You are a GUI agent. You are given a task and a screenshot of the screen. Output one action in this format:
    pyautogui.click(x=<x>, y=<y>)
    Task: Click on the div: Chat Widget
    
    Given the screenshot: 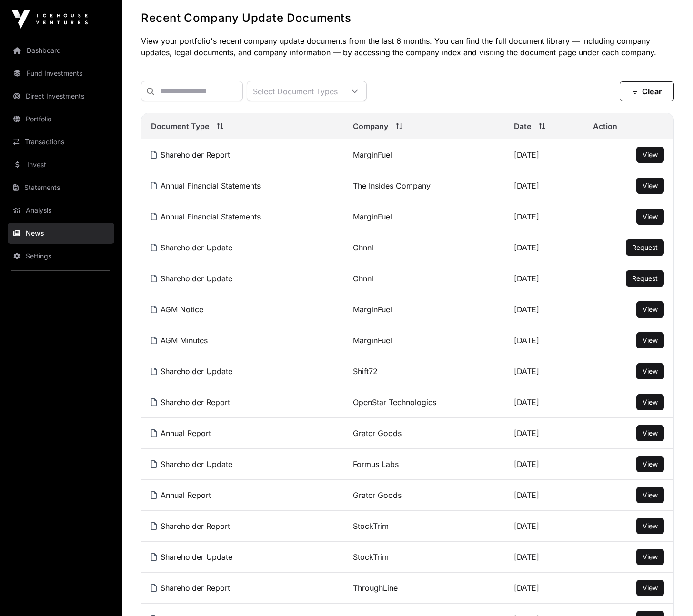 What is the action you would take?
    pyautogui.click(x=669, y=593)
    